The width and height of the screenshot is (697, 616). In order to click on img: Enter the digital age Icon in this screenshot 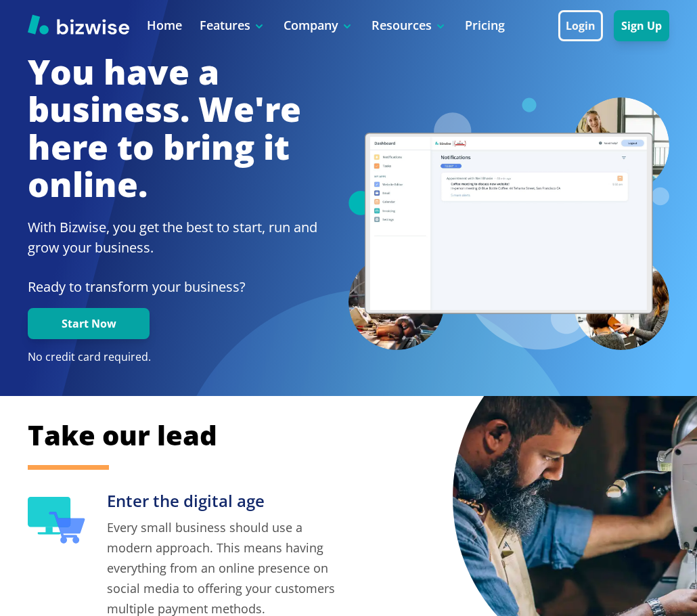, I will do `click(56, 520)`.